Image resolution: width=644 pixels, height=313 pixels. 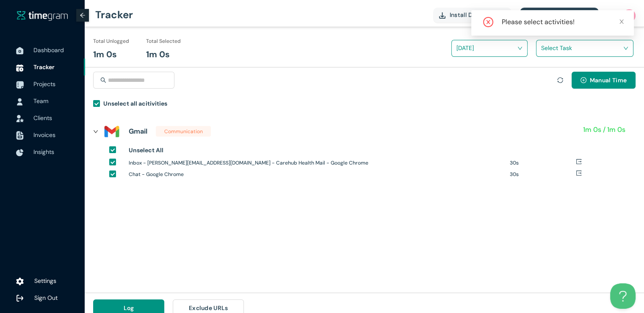 I want to click on span: Communication, so click(x=183, y=131).